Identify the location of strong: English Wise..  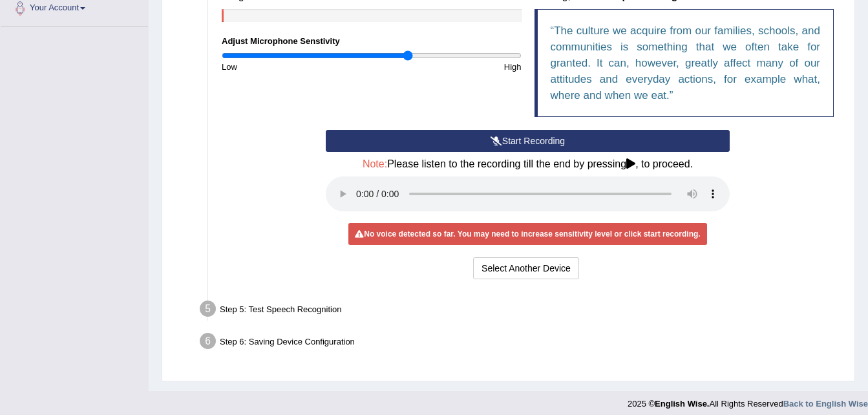
(682, 404).